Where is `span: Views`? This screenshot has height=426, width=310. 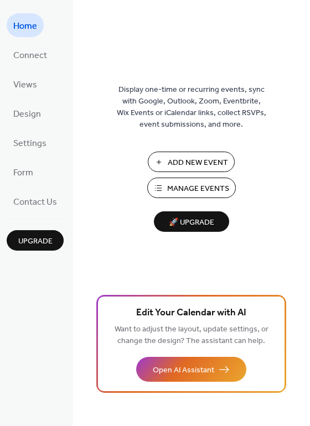
span: Views is located at coordinates (25, 85).